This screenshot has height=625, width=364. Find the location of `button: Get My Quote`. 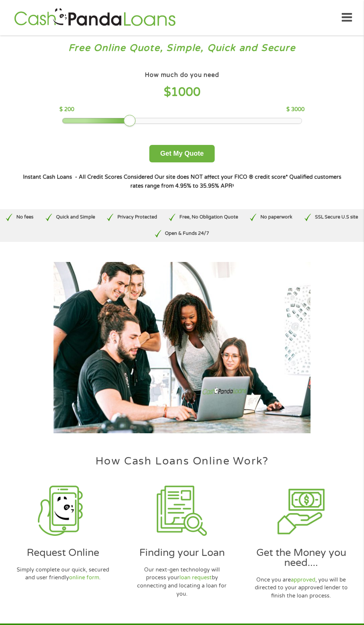

button: Get My Quote is located at coordinates (181, 153).